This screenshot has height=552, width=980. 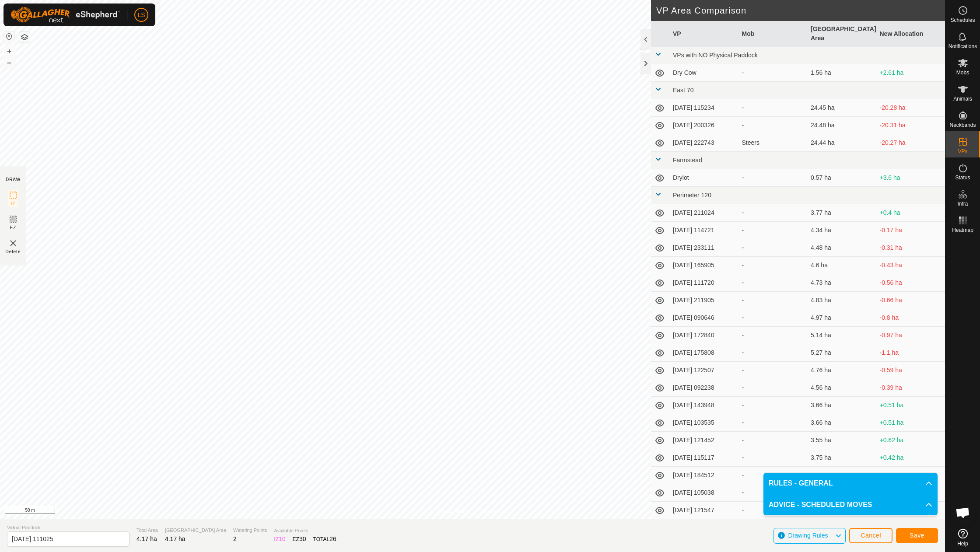 What do you see at coordinates (911, 353) in the screenshot?
I see `td: -1.1 ha` at bounding box center [911, 353].